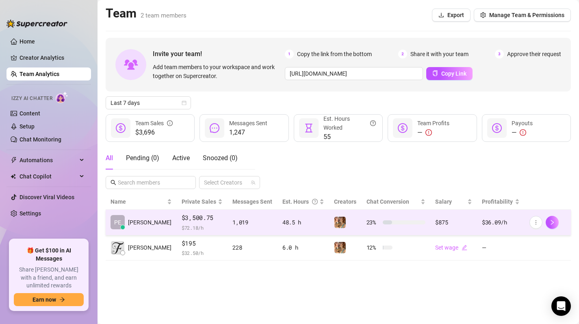 The image size is (579, 324). What do you see at coordinates (202, 243) in the screenshot?
I see `span: $195` at bounding box center [202, 243].